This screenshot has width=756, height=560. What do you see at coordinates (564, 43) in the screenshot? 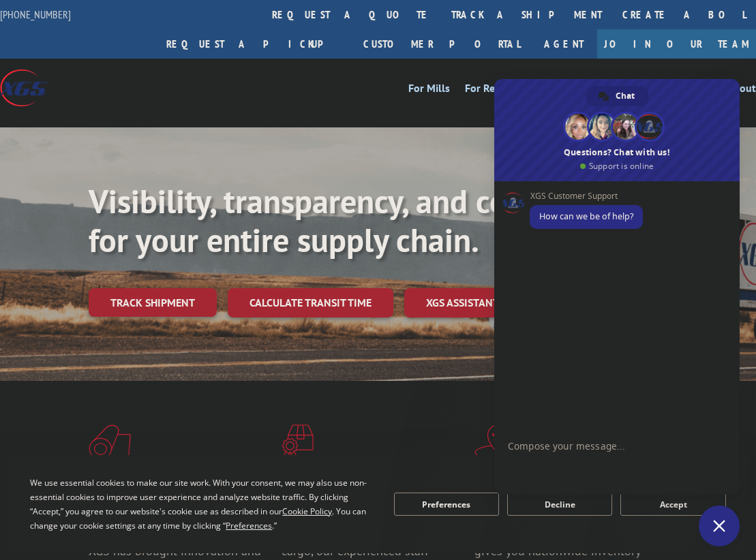
I see `a: Agent` at bounding box center [564, 43].